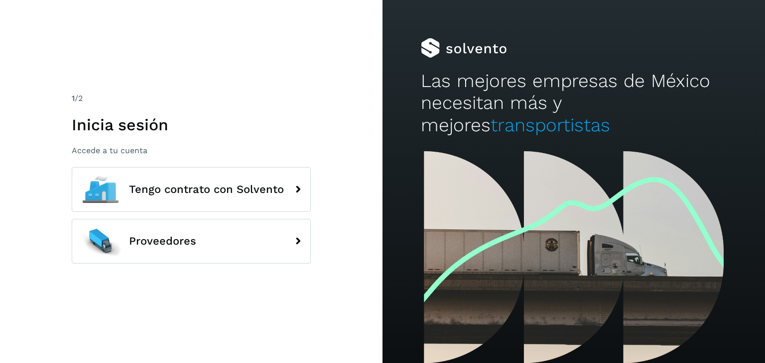 The height and width of the screenshot is (363, 765). Describe the element at coordinates (574, 103) in the screenshot. I see `h2: Las mejores empresas de México necesitan más y mejores` at that location.